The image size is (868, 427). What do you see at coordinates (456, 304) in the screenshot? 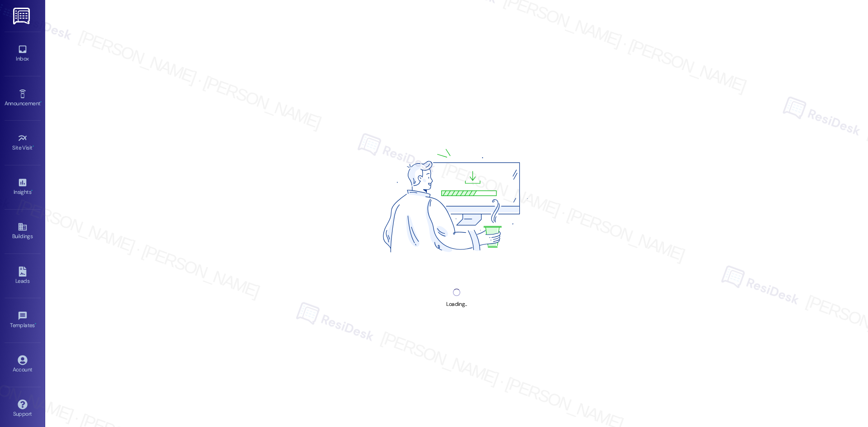
I see `div: Loading...` at bounding box center [456, 304].